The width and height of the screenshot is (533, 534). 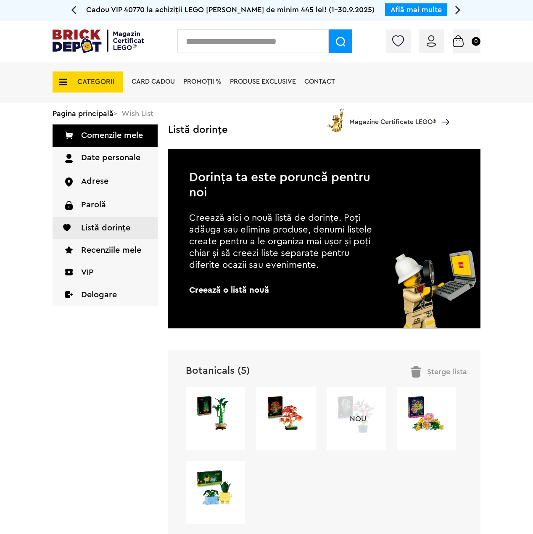 What do you see at coordinates (439, 372) in the screenshot?
I see `div: Șterge lista` at bounding box center [439, 372].